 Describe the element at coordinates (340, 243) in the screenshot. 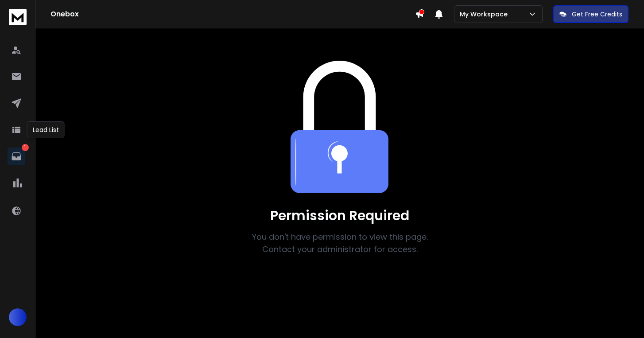

I see `p: You don't have permission to view this page. Contact your administrator for access.` at that location.